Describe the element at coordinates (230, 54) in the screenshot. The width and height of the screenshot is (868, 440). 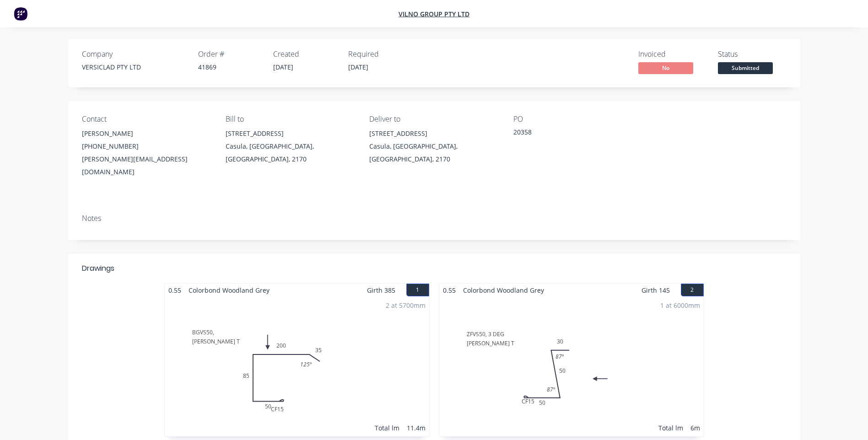
I see `div: Order #` at that location.